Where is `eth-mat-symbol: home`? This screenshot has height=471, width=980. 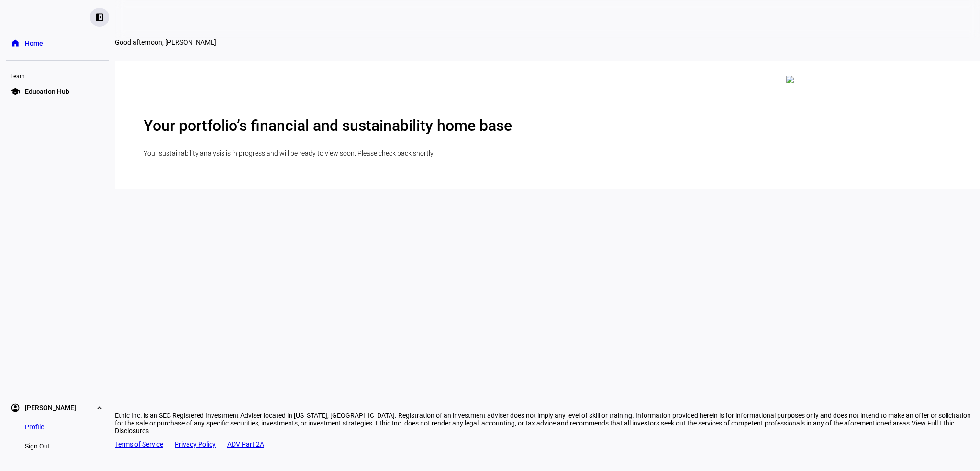 eth-mat-symbol: home is located at coordinates (15, 43).